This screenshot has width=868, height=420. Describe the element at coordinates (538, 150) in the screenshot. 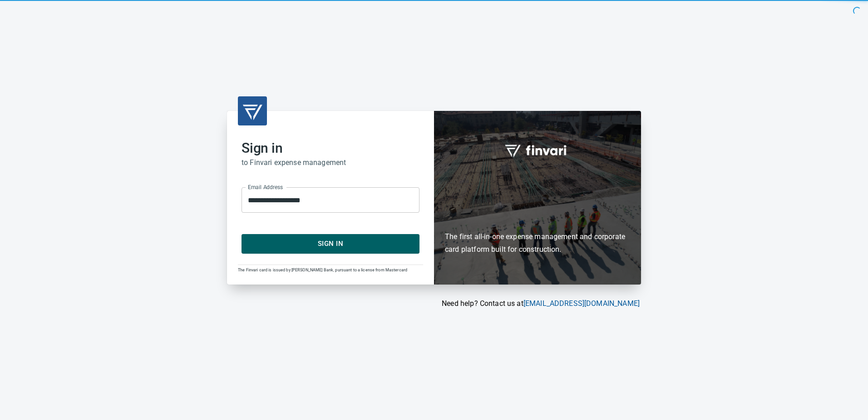

I see `img: fullword_logo_white.png` at that location.